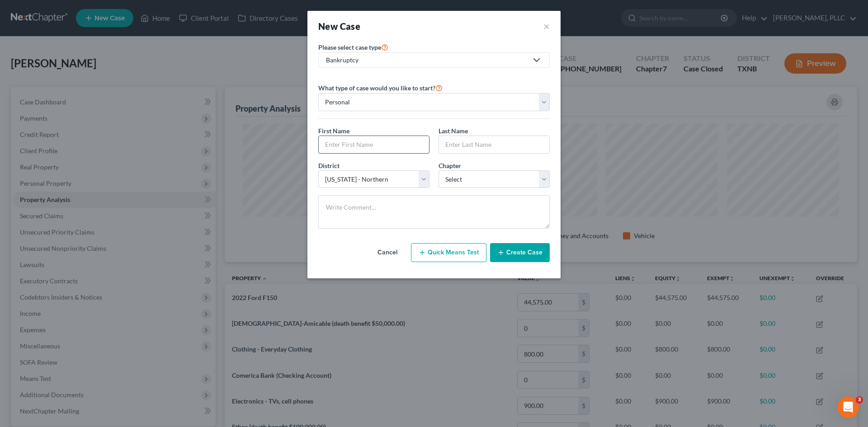 The height and width of the screenshot is (427, 868). What do you see at coordinates (427, 60) in the screenshot?
I see `div: Bankruptcy` at bounding box center [427, 60].